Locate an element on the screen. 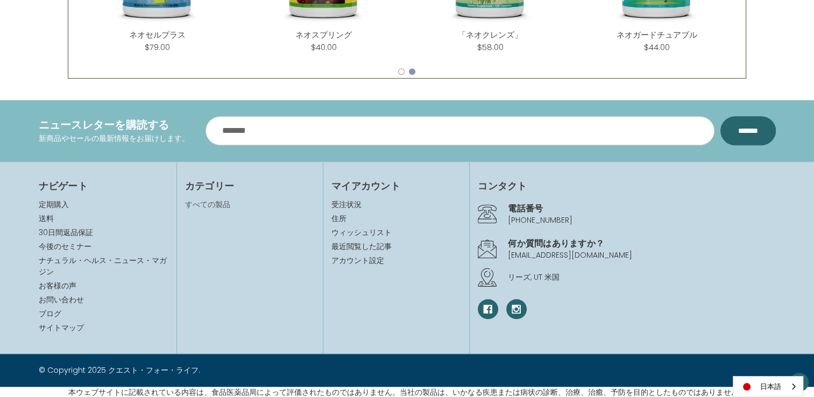 The height and width of the screenshot is (397, 814). p: 新商品やセールの最新情報をお届けします。 is located at coordinates (114, 138).